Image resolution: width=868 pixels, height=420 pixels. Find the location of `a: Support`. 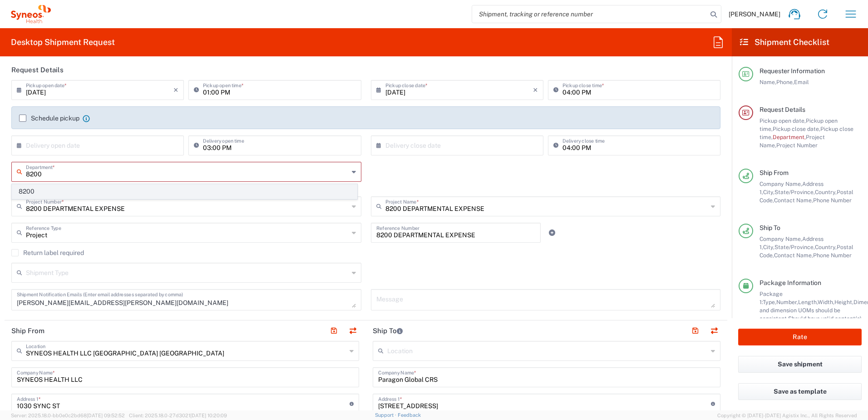

a: Support is located at coordinates (386, 415).